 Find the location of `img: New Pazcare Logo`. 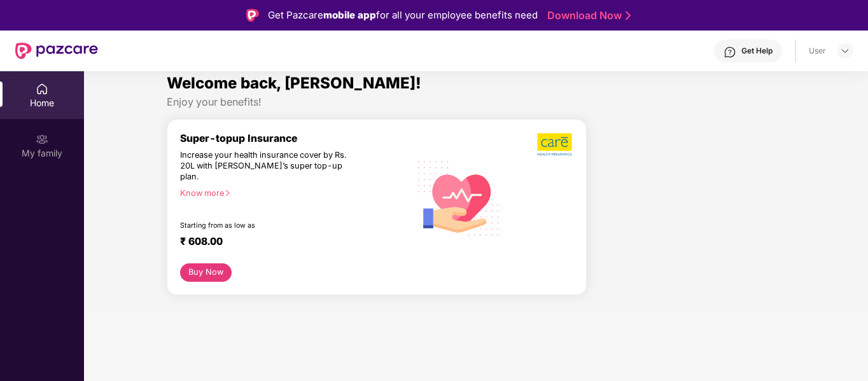

img: New Pazcare Logo is located at coordinates (57, 51).